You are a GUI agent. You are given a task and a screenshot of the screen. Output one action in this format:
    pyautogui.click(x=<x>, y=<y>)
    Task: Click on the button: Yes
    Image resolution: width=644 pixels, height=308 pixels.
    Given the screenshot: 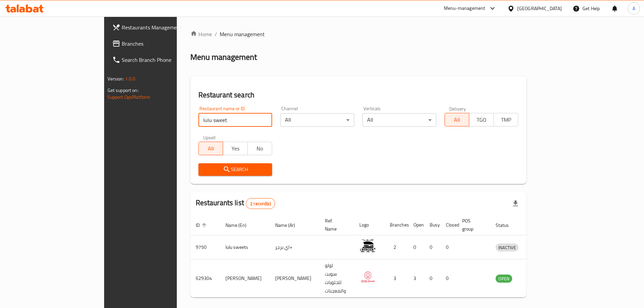 What is the action you would take?
    pyautogui.click(x=235, y=148)
    